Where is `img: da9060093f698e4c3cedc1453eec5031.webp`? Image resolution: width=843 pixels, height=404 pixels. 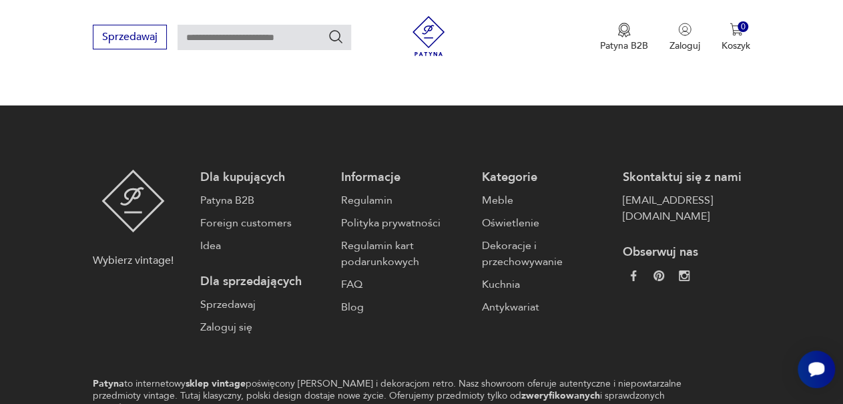 img: da9060093f698e4c3cedc1453eec5031.webp is located at coordinates (633, 276).